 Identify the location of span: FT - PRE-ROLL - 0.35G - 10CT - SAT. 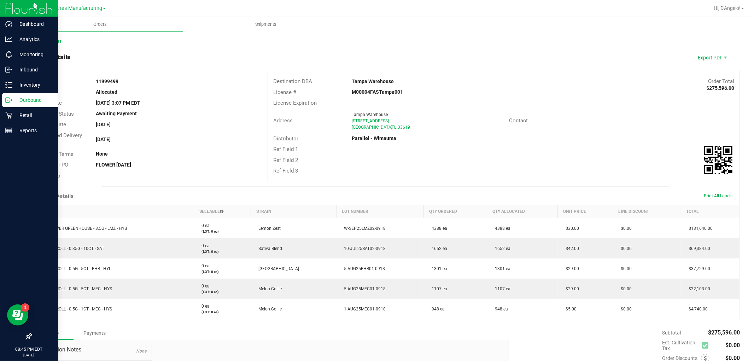
(70, 249).